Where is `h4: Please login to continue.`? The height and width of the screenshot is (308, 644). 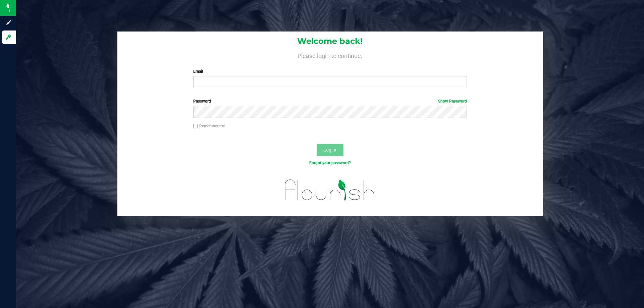
h4: Please login to continue. is located at coordinates (330, 55).